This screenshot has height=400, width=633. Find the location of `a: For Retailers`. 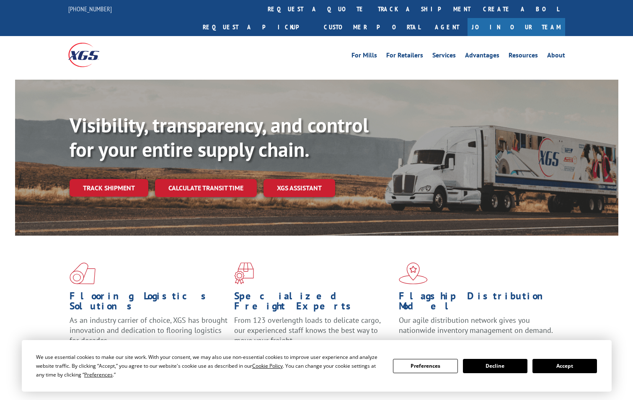

a: For Retailers is located at coordinates (405, 57).